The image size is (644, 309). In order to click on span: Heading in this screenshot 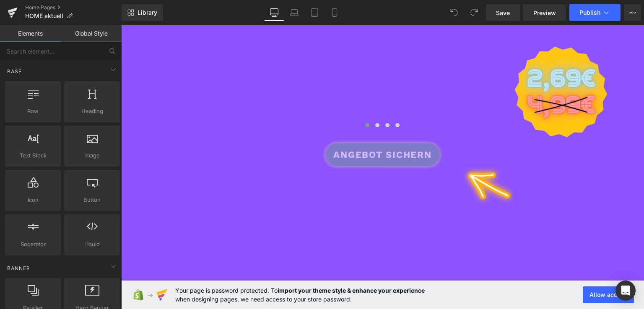, I will do `click(92, 111)`.